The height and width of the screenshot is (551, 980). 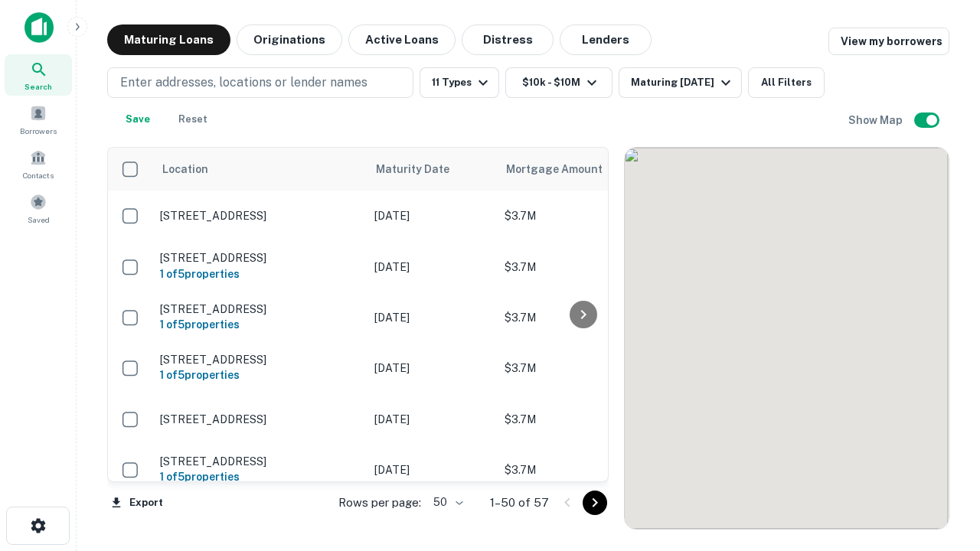 I want to click on button: Lenders, so click(x=606, y=40).